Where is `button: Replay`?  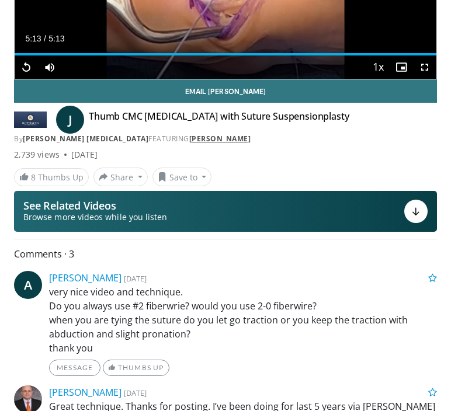 button: Replay is located at coordinates (26, 67).